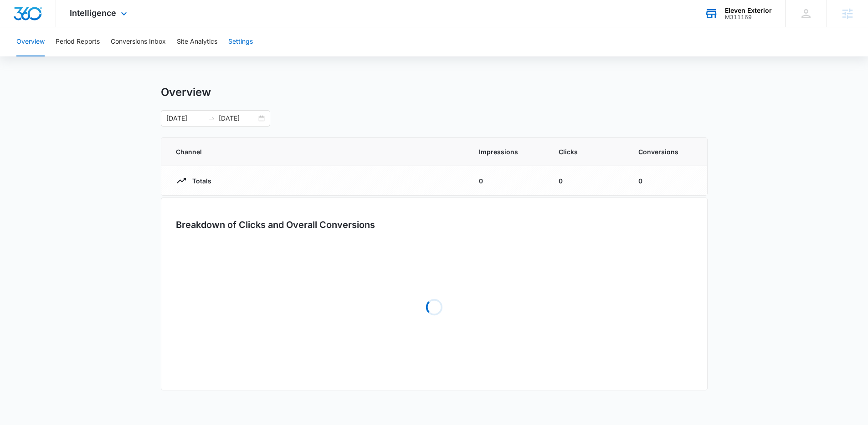 This screenshot has height=425, width=868. What do you see at coordinates (93, 13) in the screenshot?
I see `span: Intelligence` at bounding box center [93, 13].